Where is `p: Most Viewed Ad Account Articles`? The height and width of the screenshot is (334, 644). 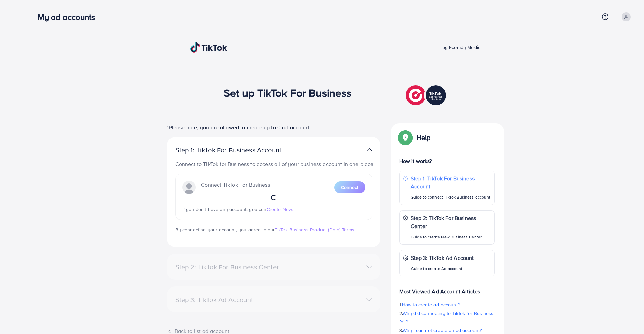 p: Most Viewed Ad Account Articles is located at coordinates (447, 288).